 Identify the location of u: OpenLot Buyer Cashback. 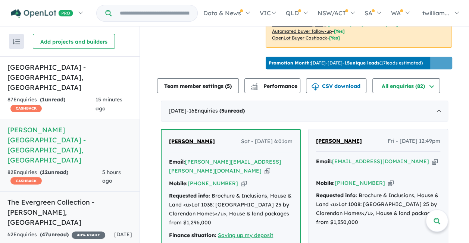
(300, 38).